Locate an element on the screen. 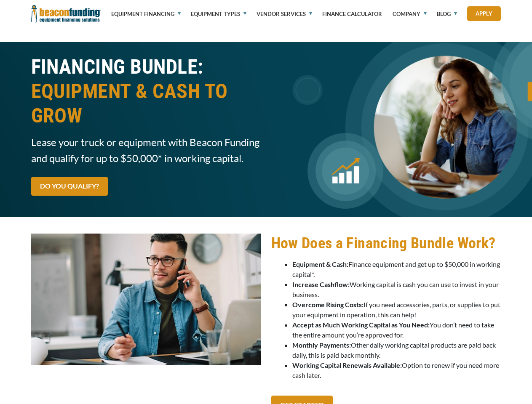  strong: Monthly Payments: is located at coordinates (321, 345).